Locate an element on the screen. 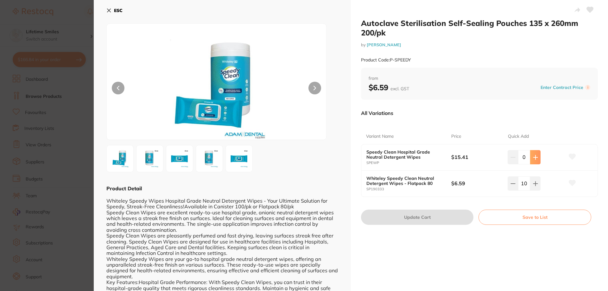  label: i is located at coordinates (587, 87).